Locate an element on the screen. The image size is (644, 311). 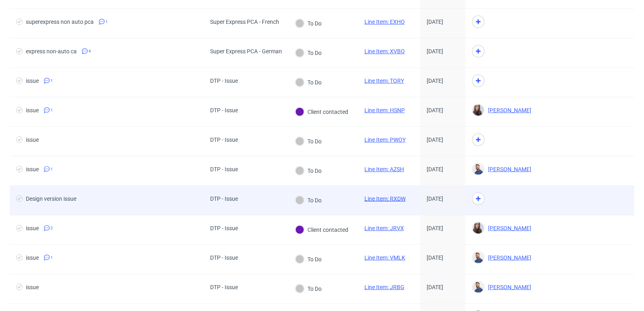
span: 4 is located at coordinates (90, 51).